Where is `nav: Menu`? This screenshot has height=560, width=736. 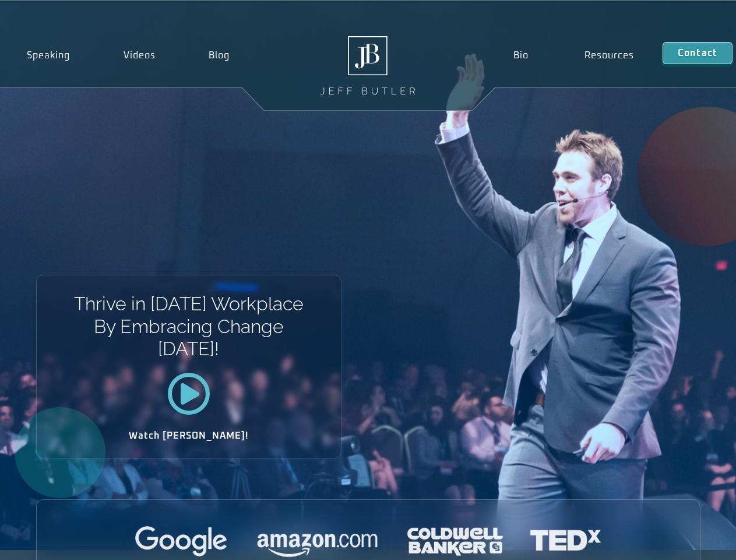
nav: Menu is located at coordinates (574, 55).